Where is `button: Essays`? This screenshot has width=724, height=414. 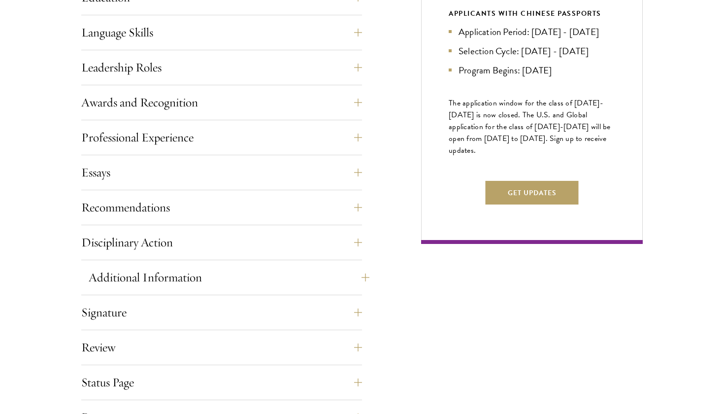 button: Essays is located at coordinates (222, 172).